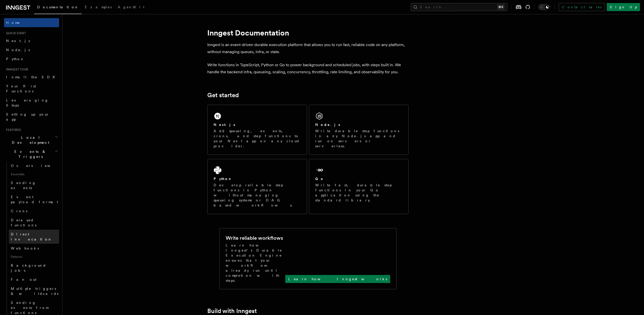 The image size is (644, 315). I want to click on a: Webhooks, so click(34, 248).